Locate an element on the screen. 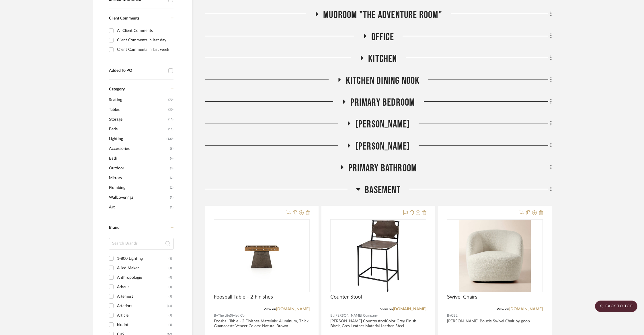 Image resolution: width=644 pixels, height=335 pixels. span: (130) is located at coordinates (170, 138).